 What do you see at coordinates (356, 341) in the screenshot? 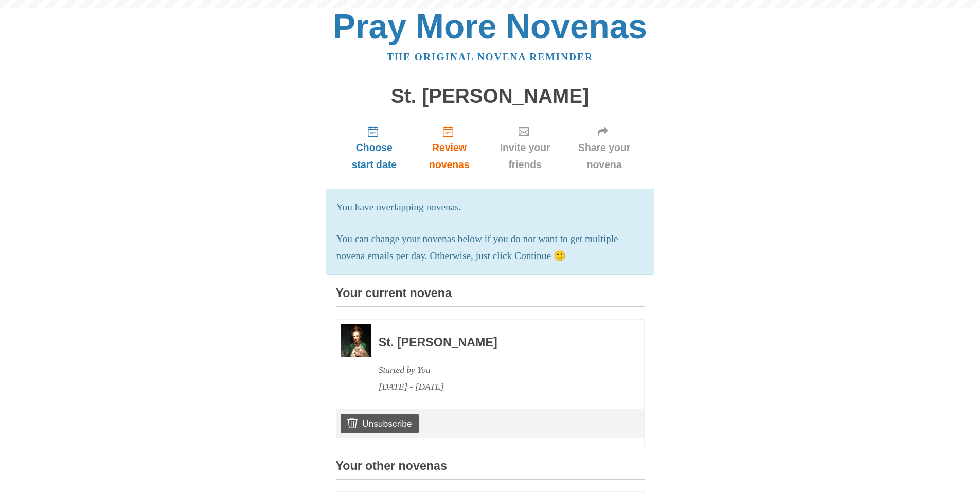
I see `img: Novena image` at bounding box center [356, 341].